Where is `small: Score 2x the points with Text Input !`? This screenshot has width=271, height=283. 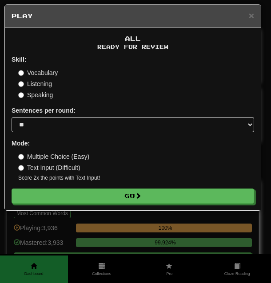 small: Score 2x the points with Text Input ! is located at coordinates (136, 178).